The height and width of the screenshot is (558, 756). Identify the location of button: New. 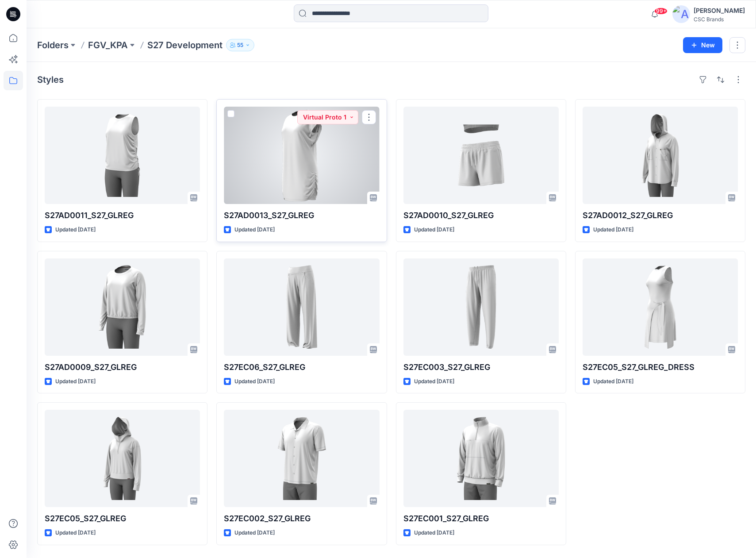
(703, 45).